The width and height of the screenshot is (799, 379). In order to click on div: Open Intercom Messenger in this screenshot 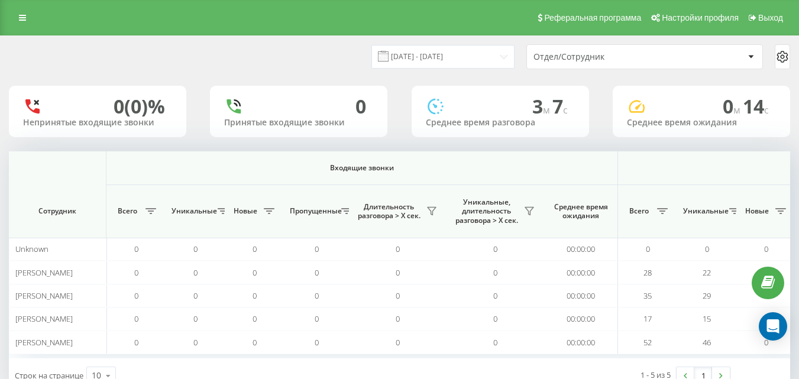, I will do `click(773, 326)`.